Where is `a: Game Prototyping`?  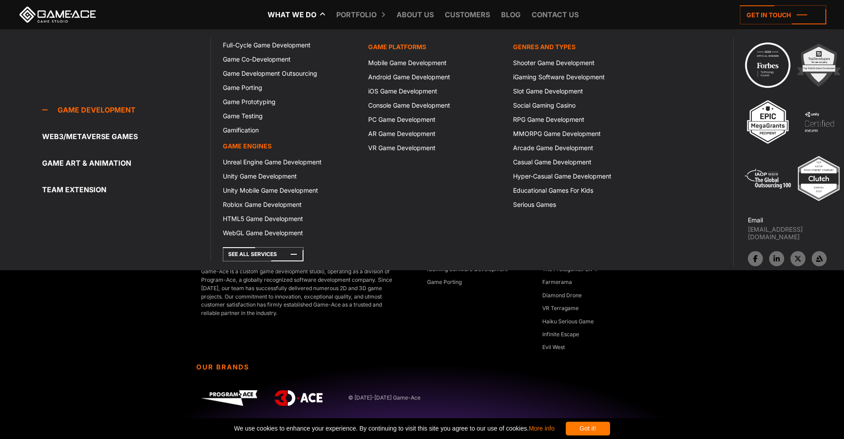
a: Game Prototyping is located at coordinates (290, 102).